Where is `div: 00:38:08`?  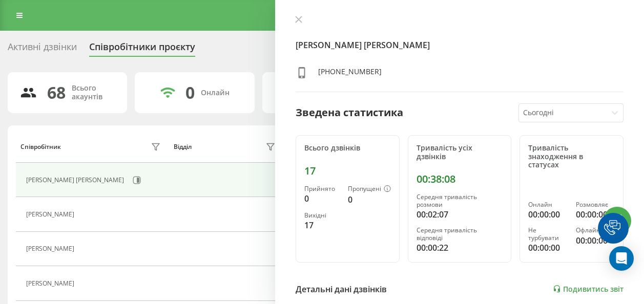
div: 00:38:08 is located at coordinates (459, 179).